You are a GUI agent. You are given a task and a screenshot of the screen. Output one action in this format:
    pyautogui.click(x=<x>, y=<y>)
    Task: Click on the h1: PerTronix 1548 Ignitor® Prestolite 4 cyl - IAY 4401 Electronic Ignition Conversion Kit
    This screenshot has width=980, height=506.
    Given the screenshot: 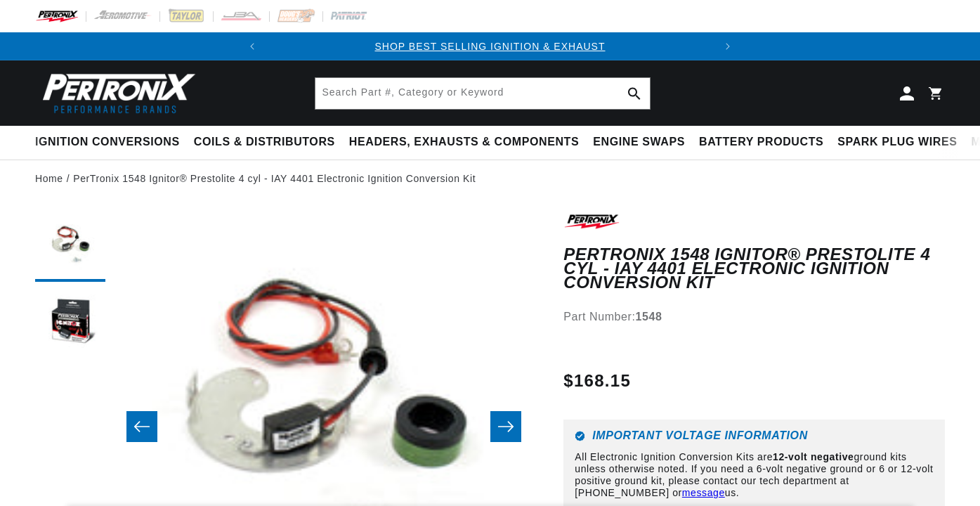 What is the action you would take?
    pyautogui.click(x=754, y=269)
    